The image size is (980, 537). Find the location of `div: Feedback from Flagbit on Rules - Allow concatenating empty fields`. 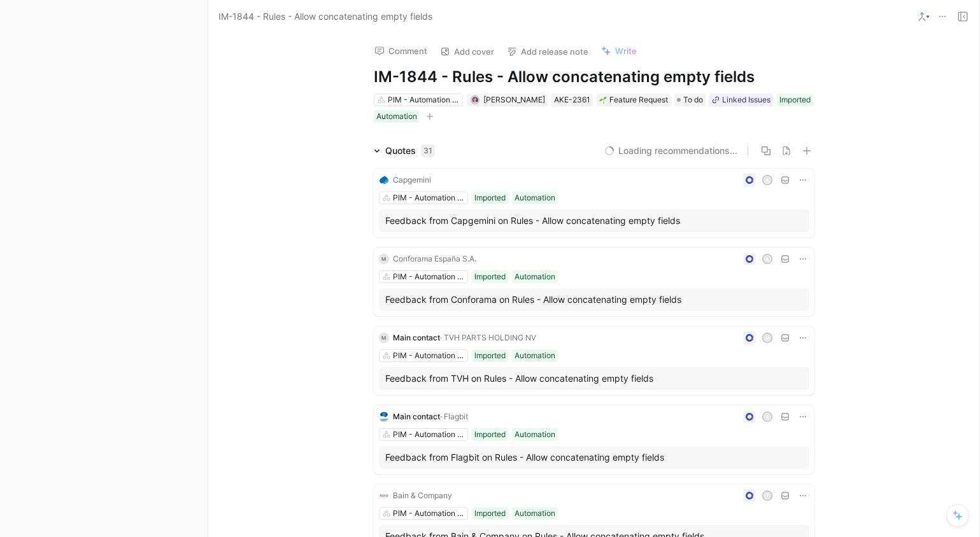

div: Feedback from Flagbit on Rules - Allow concatenating empty fields is located at coordinates (594, 457).